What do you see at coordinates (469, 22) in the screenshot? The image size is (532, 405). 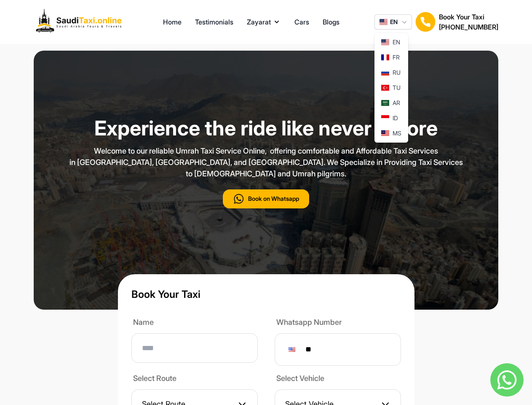 I see `div: Book Your Taxi` at bounding box center [469, 22].